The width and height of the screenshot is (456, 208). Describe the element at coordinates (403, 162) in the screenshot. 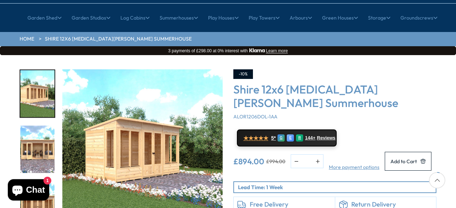

I see `span: Add to Cart` at that location.